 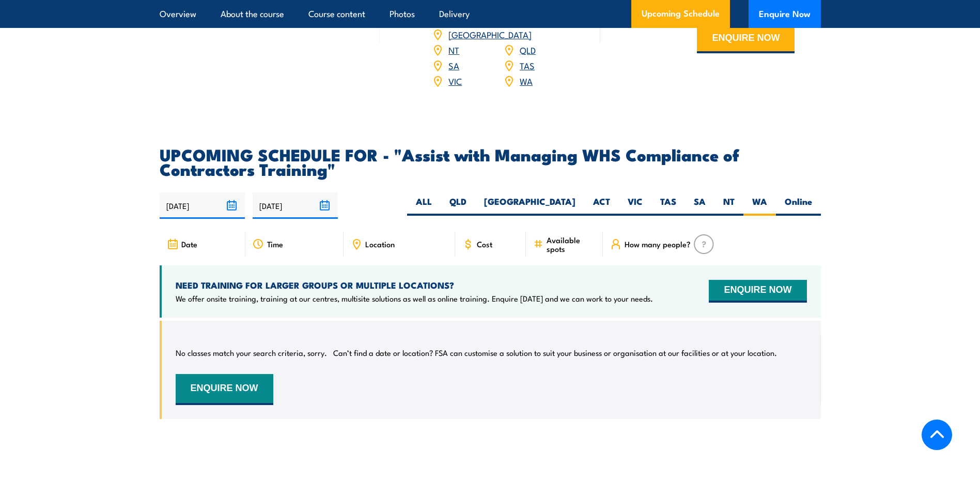 I want to click on span: Cost, so click(x=485, y=243).